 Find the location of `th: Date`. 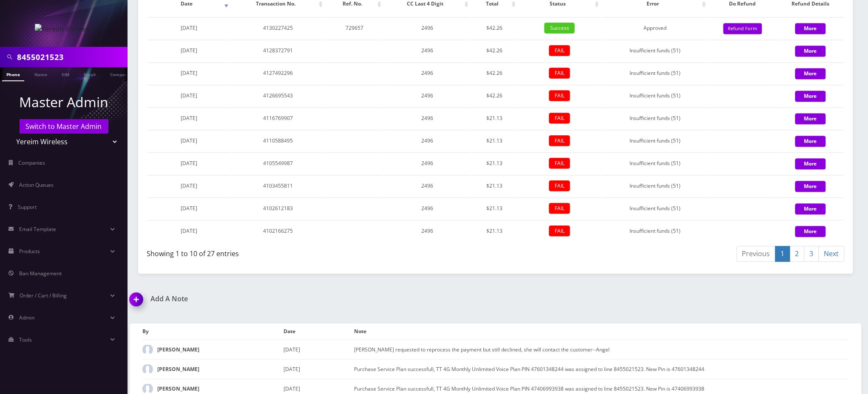

th: Date is located at coordinates (319, 331).